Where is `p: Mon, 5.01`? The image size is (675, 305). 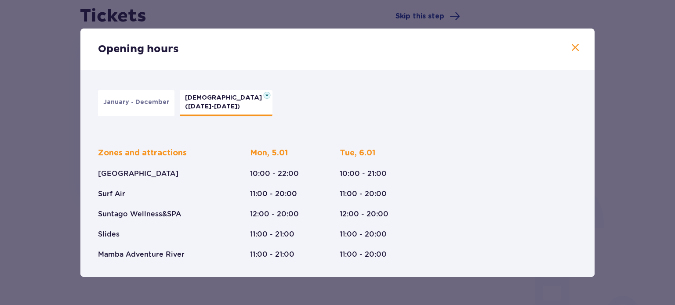
p: Mon, 5.01 is located at coordinates (269, 153).